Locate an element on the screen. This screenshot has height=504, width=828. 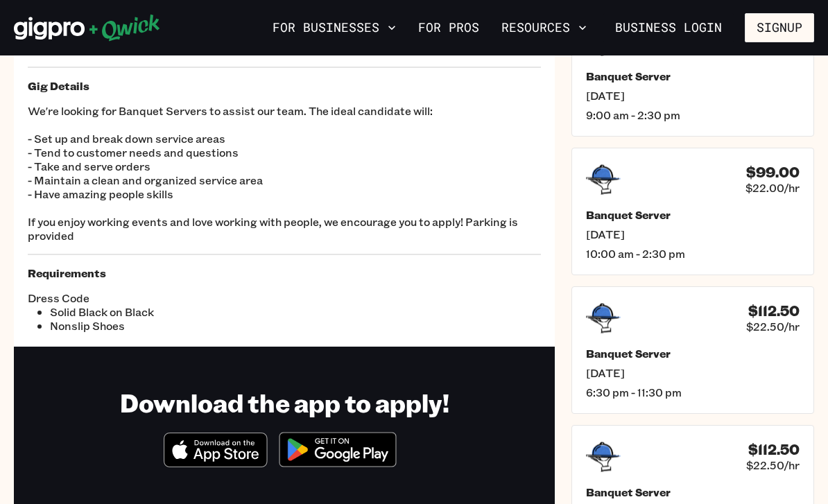
li: Nonslip Shoes is located at coordinates (167, 326).